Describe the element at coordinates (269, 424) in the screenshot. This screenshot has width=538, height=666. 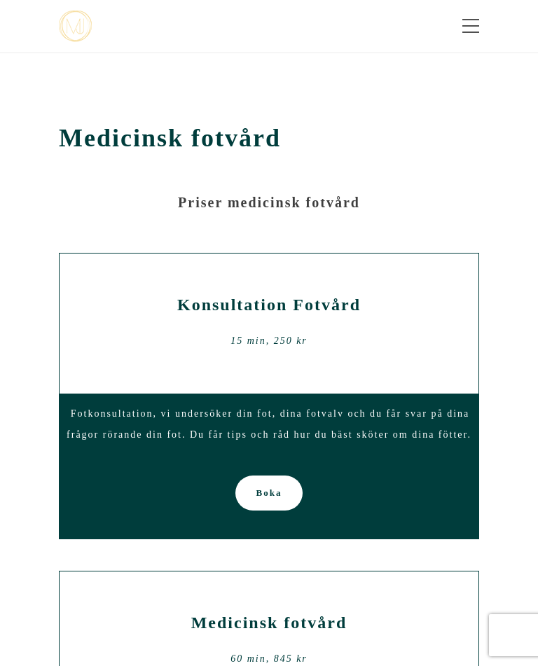
I see `span: Fotkonsultation, vi undersöker din fot, dina fotvalv och du får svar på dina frågor rörande din f...` at that location.